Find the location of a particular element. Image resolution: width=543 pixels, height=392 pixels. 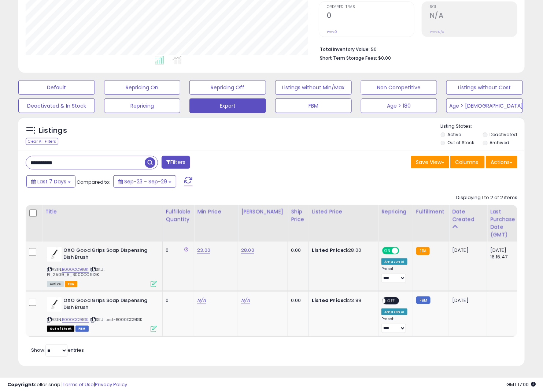

button: Save View is located at coordinates (430, 162).